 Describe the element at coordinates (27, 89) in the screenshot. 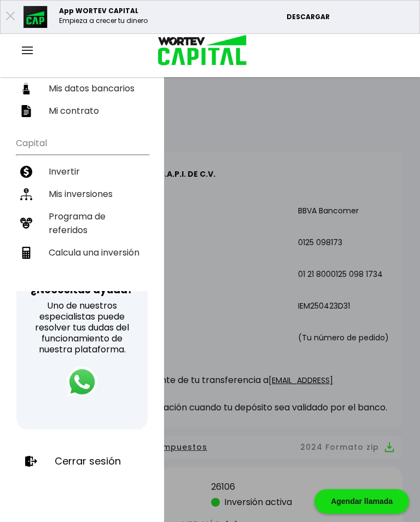

I see `img: datos-icon.10cf9172.svg` at that location.